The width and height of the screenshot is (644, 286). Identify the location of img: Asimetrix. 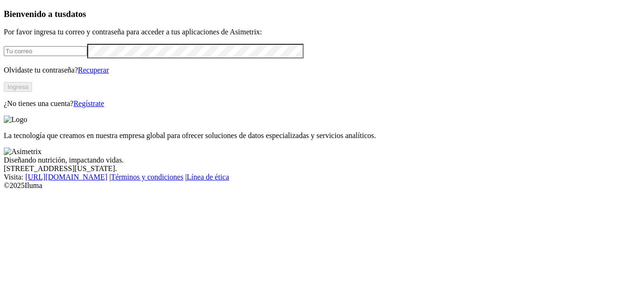
(23, 152).